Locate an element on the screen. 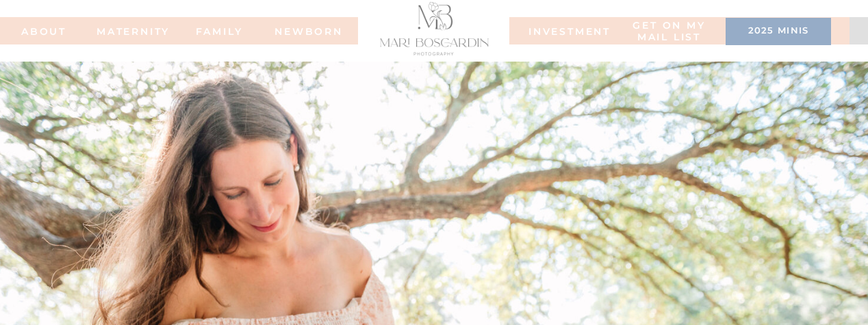 The height and width of the screenshot is (325, 868). nav: ABOUT is located at coordinates (44, 31).